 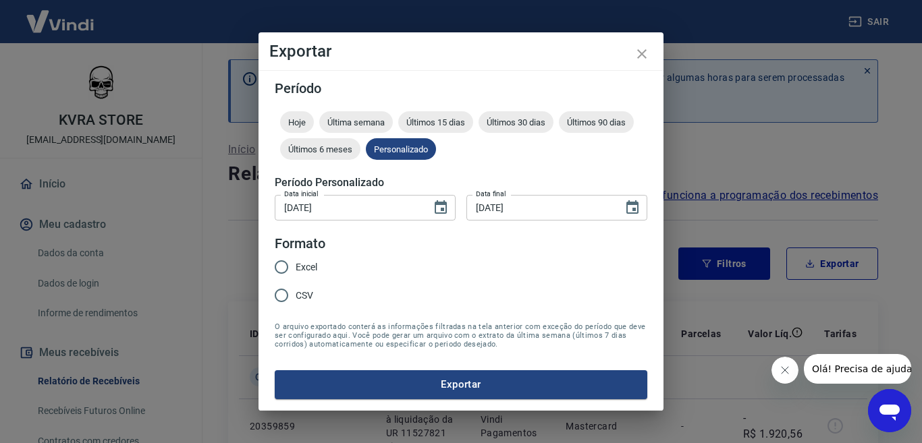 What do you see at coordinates (301, 194) in the screenshot?
I see `label: Data inicial` at bounding box center [301, 194].